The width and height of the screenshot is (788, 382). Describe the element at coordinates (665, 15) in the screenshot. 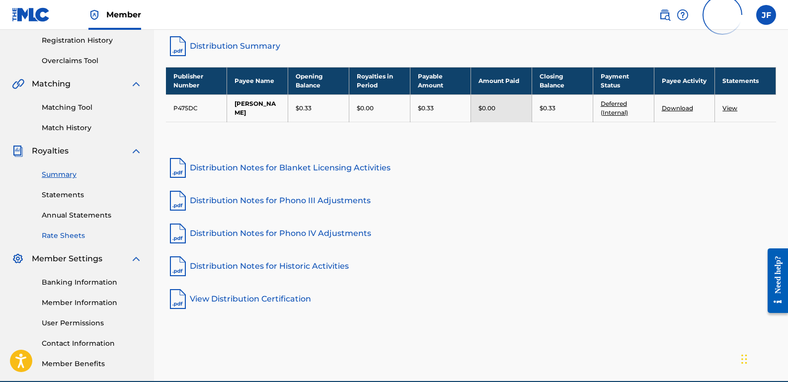

I see `img: search` at that location.